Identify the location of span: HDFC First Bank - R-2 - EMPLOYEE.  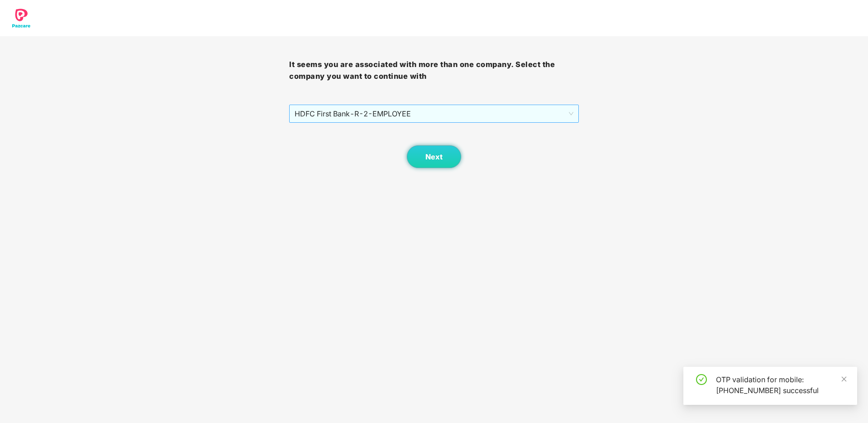
(434, 114).